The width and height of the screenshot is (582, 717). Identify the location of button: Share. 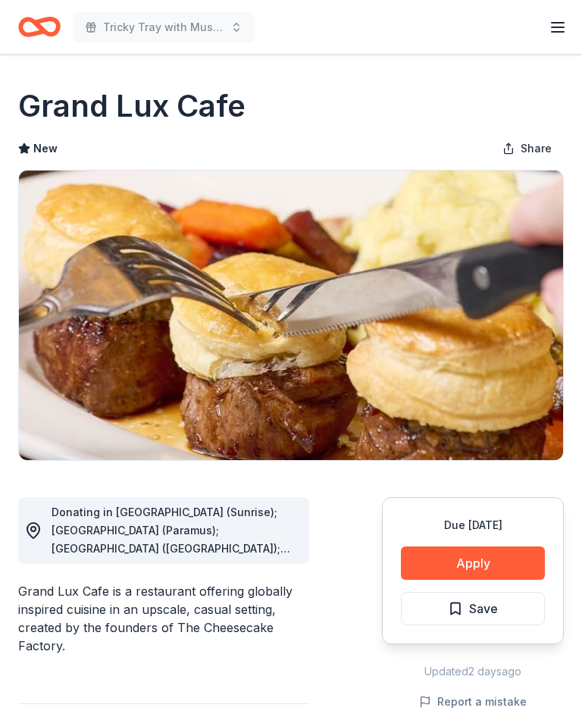
(526, 148).